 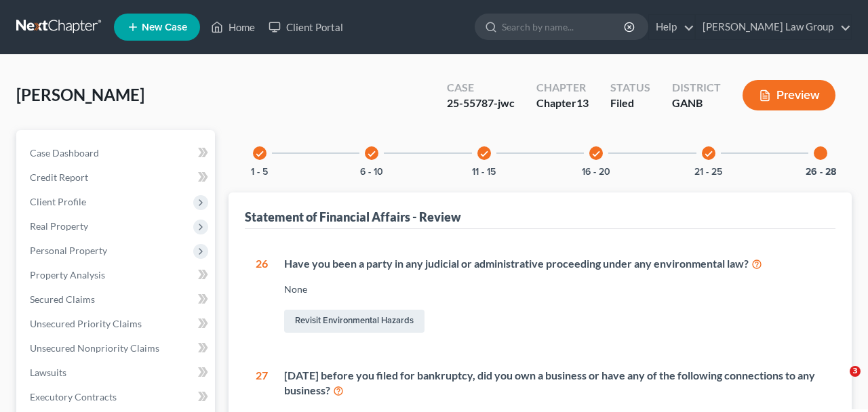 I want to click on span: Client Profile, so click(x=58, y=201).